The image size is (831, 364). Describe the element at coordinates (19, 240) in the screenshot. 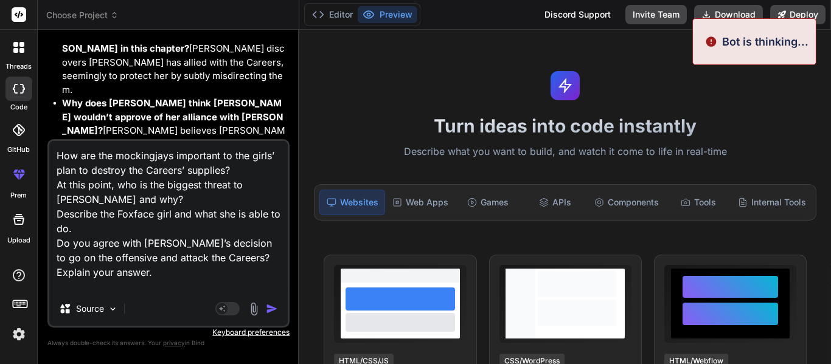

I see `label: Upload` at that location.